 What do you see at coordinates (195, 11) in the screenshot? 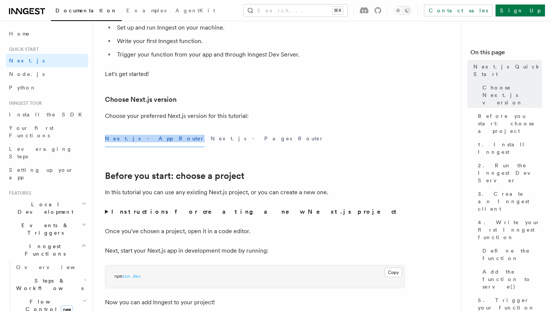
I see `a: AgentKit` at bounding box center [195, 11].